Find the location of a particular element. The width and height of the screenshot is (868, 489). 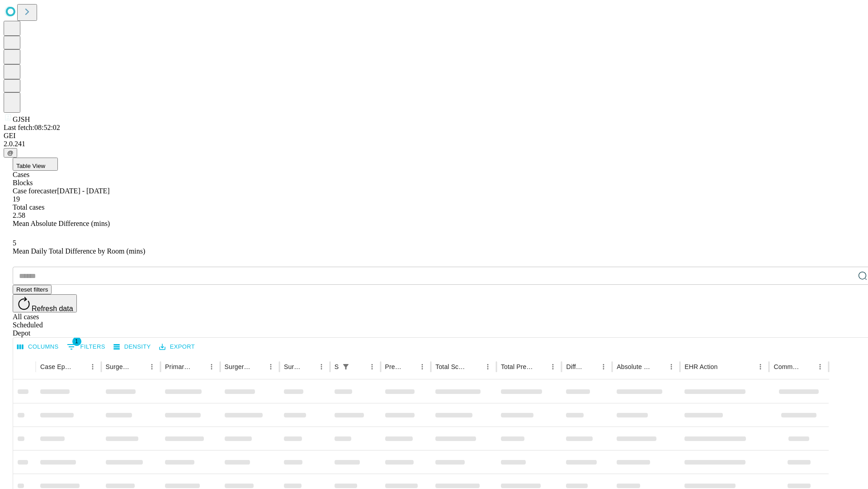

button: Refresh data is located at coordinates (45, 304).